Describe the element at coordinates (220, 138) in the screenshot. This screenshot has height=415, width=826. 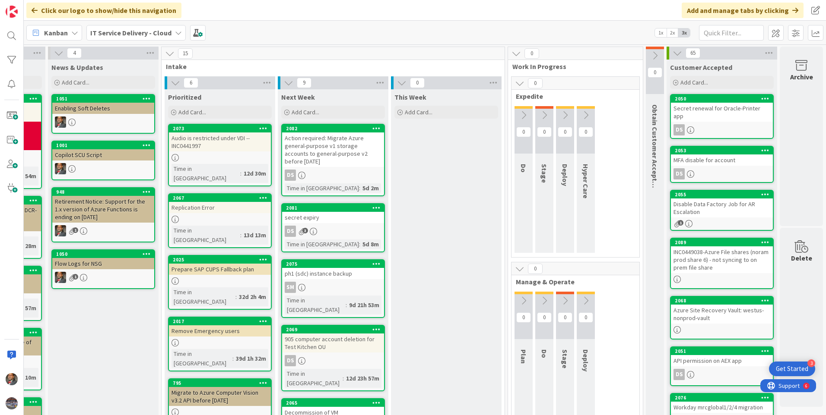
I see `div: 2073Audio is restricted under VDI --INC0441997` at that location.